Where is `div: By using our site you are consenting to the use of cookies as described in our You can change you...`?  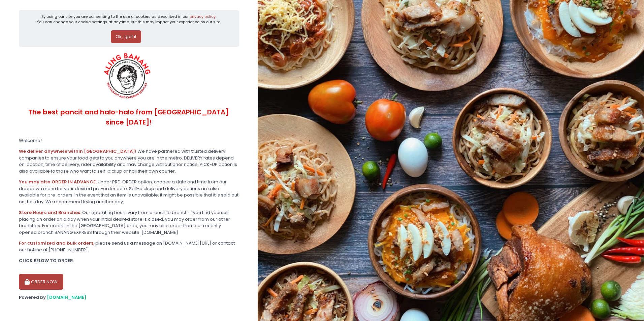 div: By using our site you are consenting to the use of cookies as described in our You can change you... is located at coordinates (129, 19).